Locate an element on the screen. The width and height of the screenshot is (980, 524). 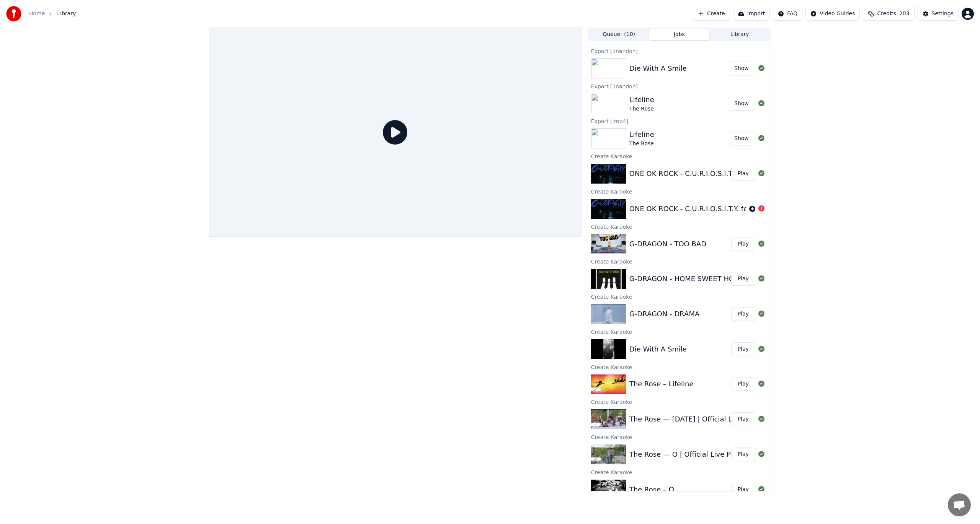
a: Home is located at coordinates (36, 14).